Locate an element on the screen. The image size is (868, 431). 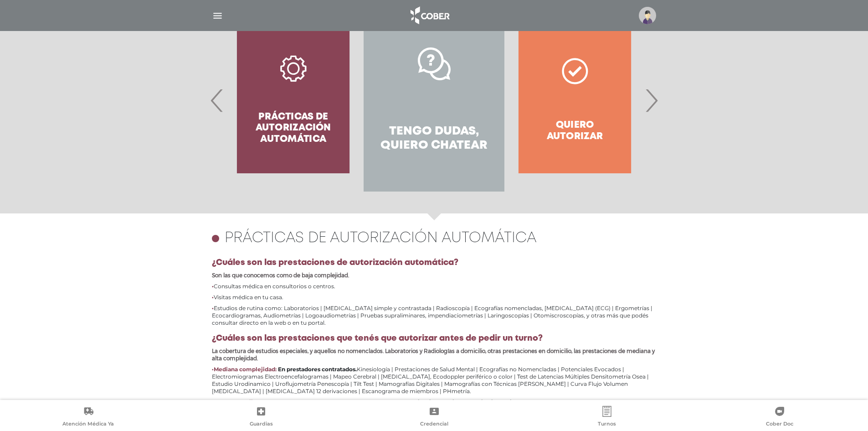
span: Previous is located at coordinates (217, 101).